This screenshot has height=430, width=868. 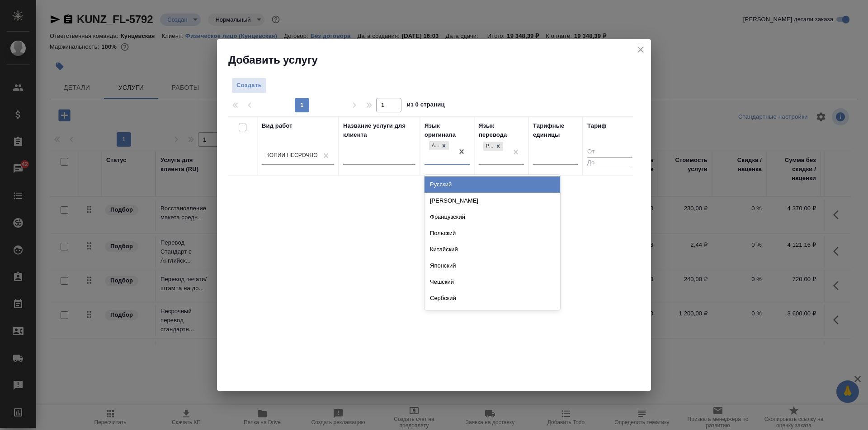 I want to click on div: Чешский, so click(x=492, y=282).